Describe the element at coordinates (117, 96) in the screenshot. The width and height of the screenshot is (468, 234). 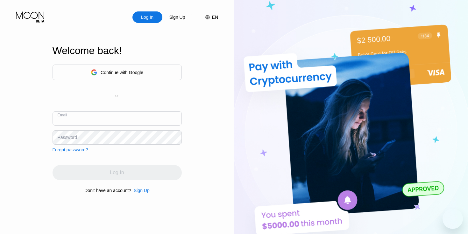
I see `div: or` at that location.